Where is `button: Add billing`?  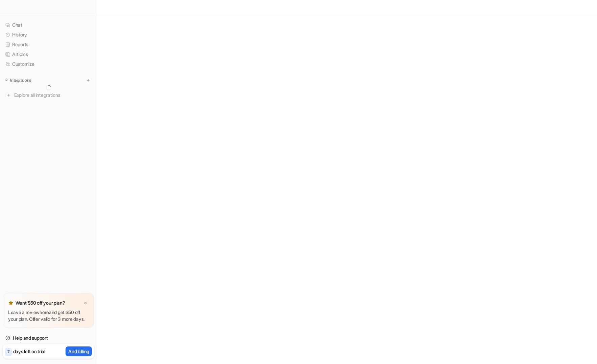
button: Add billing is located at coordinates (79, 351).